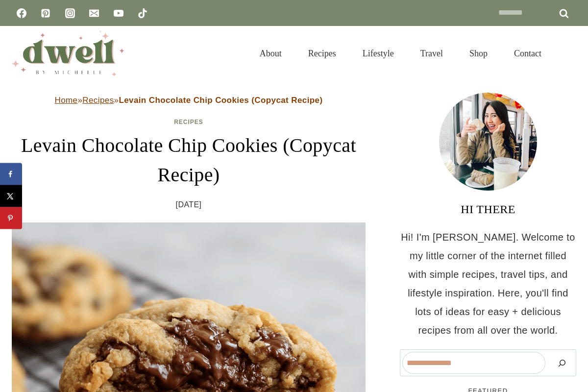  Describe the element at coordinates (22, 13) in the screenshot. I see `a: Facebook` at that location.